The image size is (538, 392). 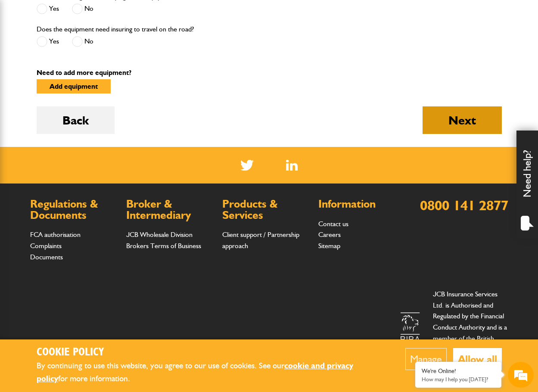 What do you see at coordinates (527, 185) in the screenshot?
I see `div: Need help?` at bounding box center [527, 185].